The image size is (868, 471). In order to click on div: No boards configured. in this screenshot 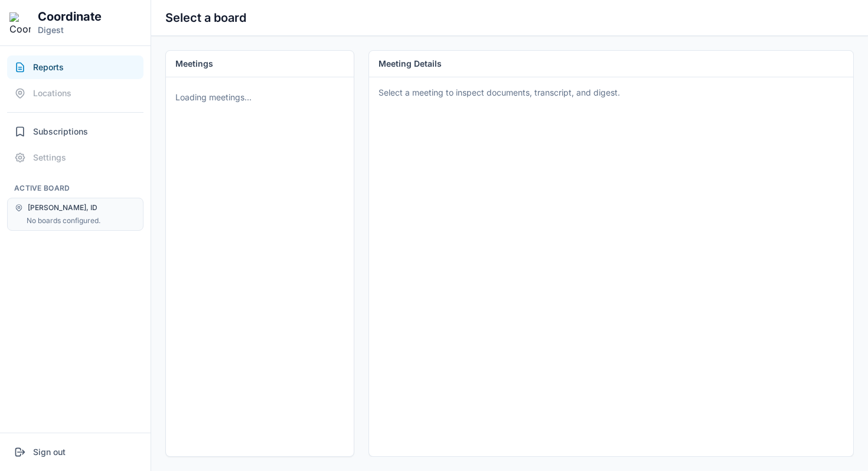, I will do `click(81, 221)`.